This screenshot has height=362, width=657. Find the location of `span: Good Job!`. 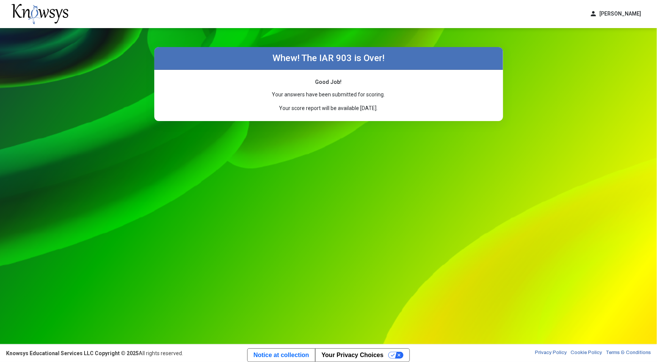

span: Good Job! is located at coordinates (329, 82).